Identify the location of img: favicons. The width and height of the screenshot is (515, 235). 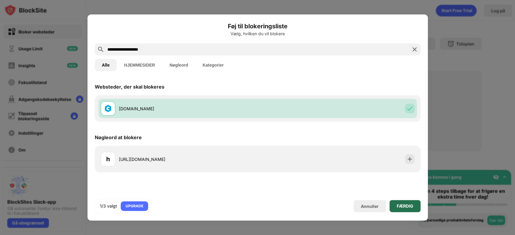
(108, 109).